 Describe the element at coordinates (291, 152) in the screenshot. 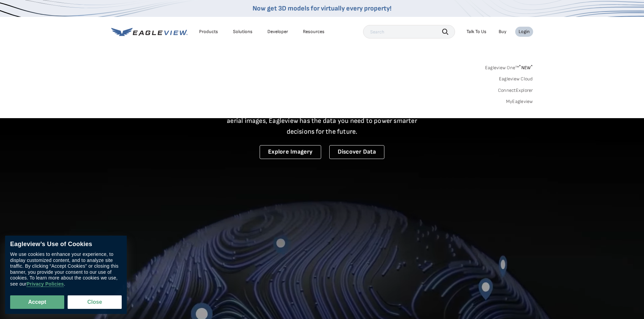

I see `a: Explore Imagery` at that location.